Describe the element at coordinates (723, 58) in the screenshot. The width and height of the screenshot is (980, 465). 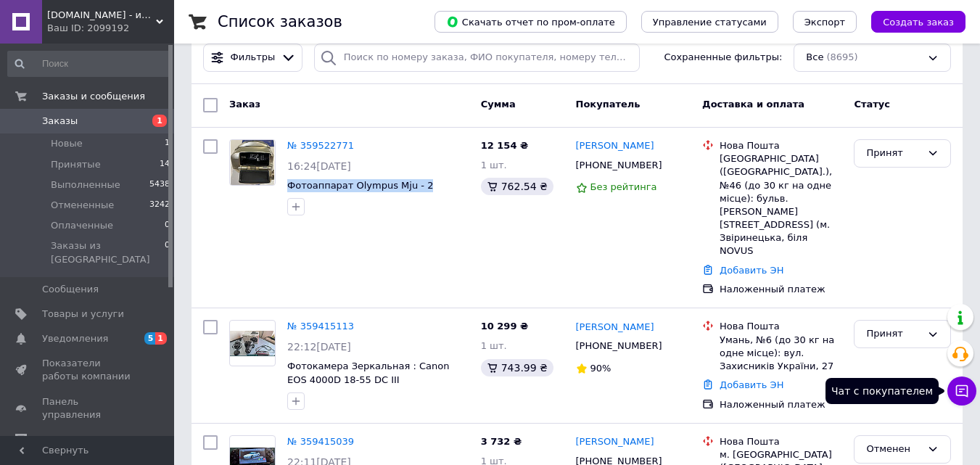
I see `span: Сохраненные фильтры:` at that location.